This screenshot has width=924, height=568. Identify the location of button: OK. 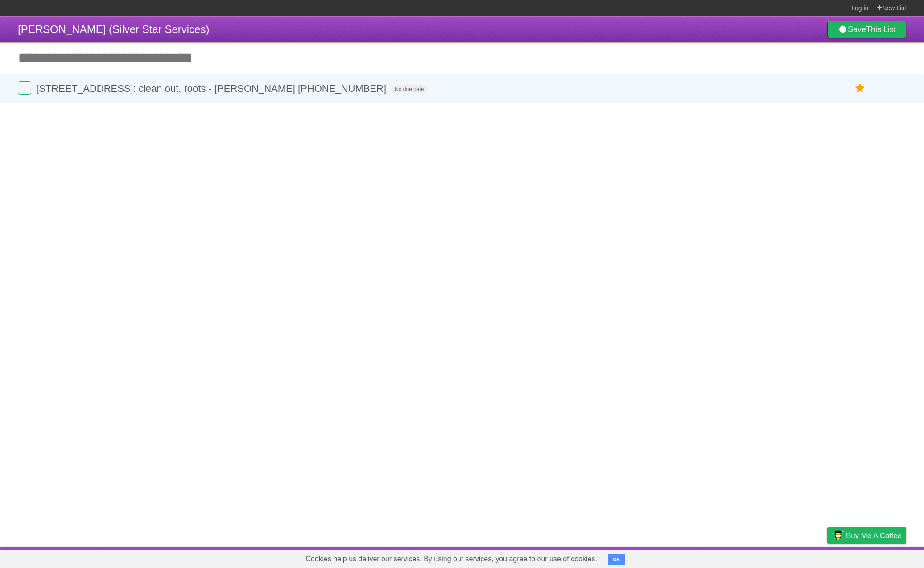
(617, 559).